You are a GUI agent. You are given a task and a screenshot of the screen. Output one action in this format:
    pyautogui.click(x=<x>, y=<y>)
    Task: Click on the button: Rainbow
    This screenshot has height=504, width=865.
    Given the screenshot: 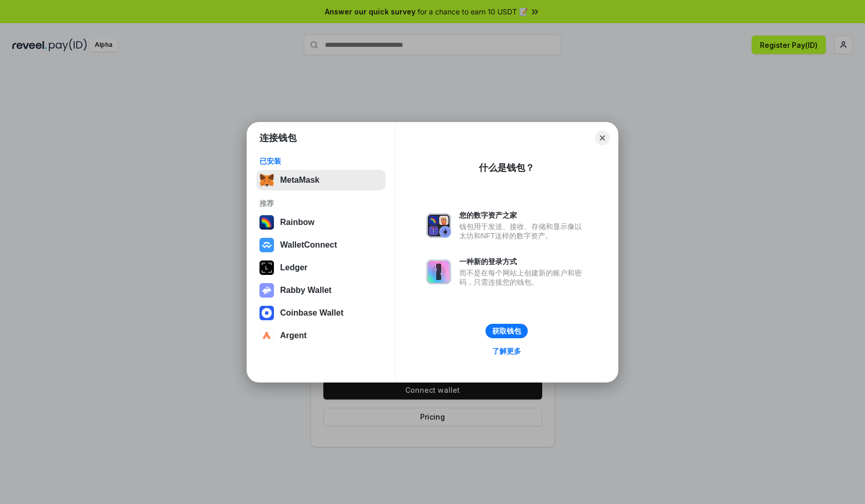 What is the action you would take?
    pyautogui.click(x=321, y=222)
    